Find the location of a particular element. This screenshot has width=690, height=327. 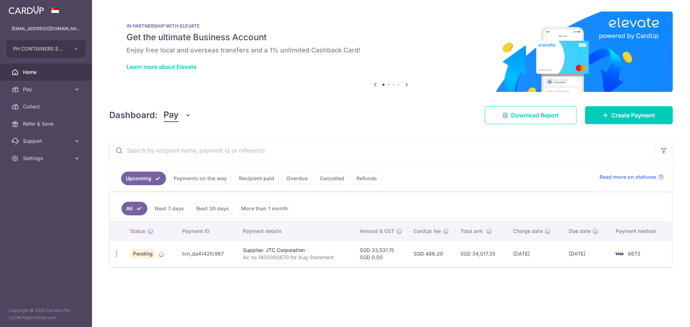

img: CardUp is located at coordinates (26, 10).